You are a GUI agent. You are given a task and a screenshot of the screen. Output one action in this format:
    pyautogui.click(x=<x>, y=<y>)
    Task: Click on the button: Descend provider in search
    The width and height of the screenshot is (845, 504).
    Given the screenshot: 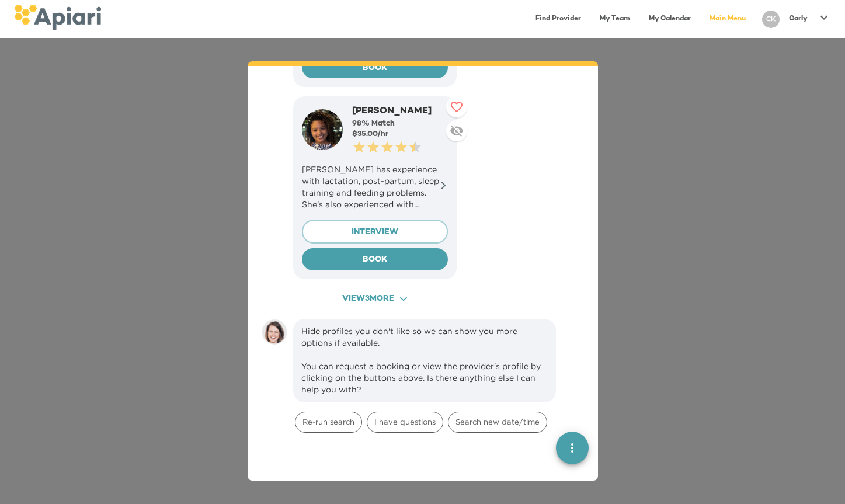 What is the action you would take?
    pyautogui.click(x=456, y=131)
    